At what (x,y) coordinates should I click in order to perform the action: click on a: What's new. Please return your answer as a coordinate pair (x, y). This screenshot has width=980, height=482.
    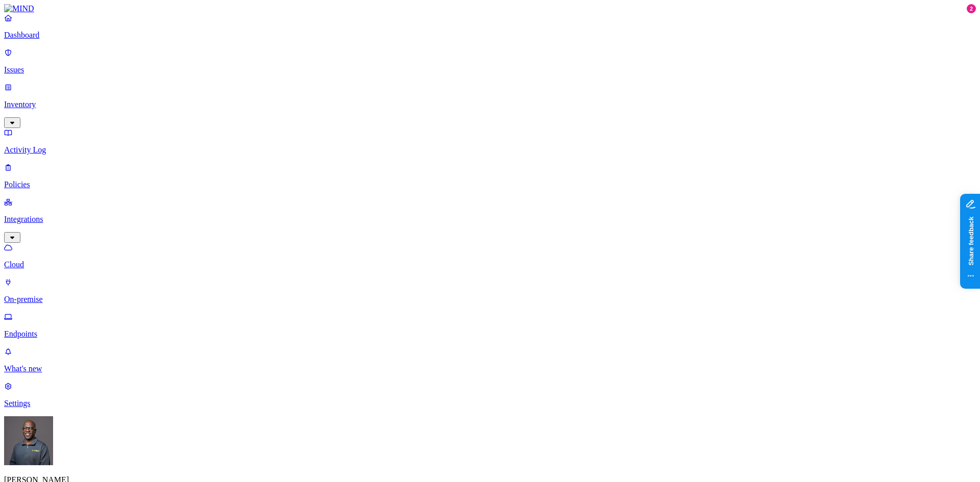
    Looking at the image, I should click on (490, 360).